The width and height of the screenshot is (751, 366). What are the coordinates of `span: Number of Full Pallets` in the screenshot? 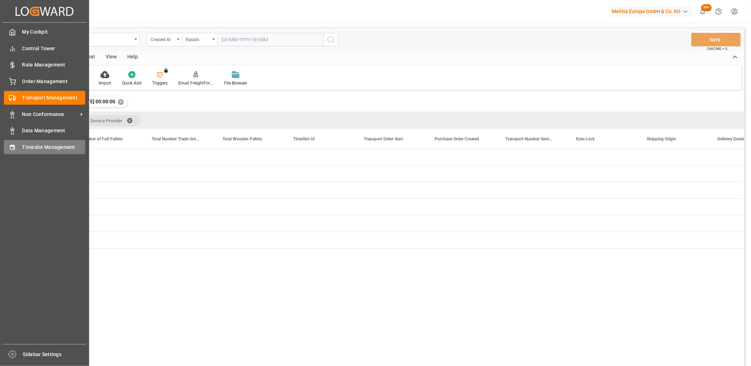 It's located at (102, 139).